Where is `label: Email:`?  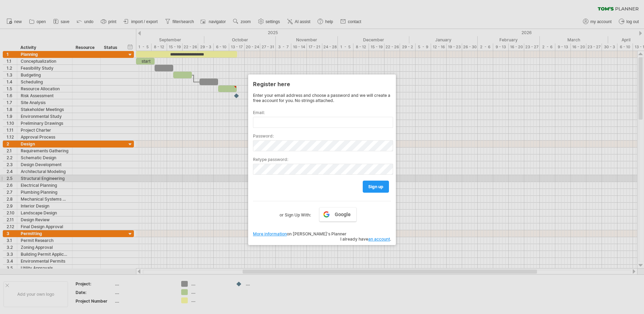 label: Email: is located at coordinates (322, 113).